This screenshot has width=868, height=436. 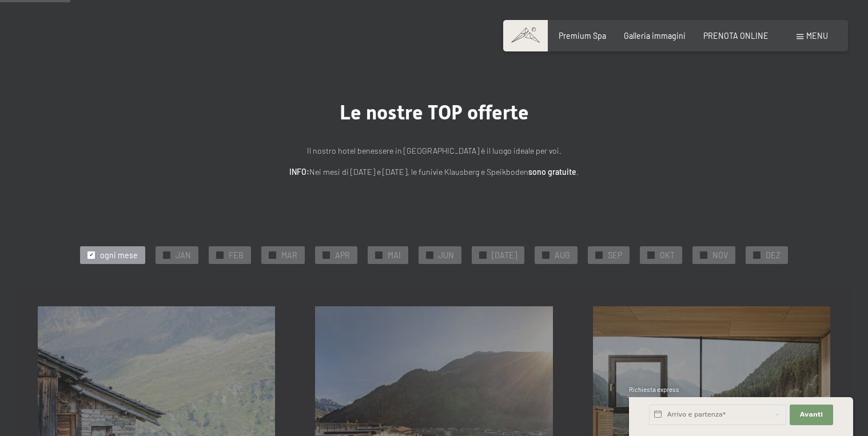 I want to click on a: Galleria immagini, so click(x=655, y=35).